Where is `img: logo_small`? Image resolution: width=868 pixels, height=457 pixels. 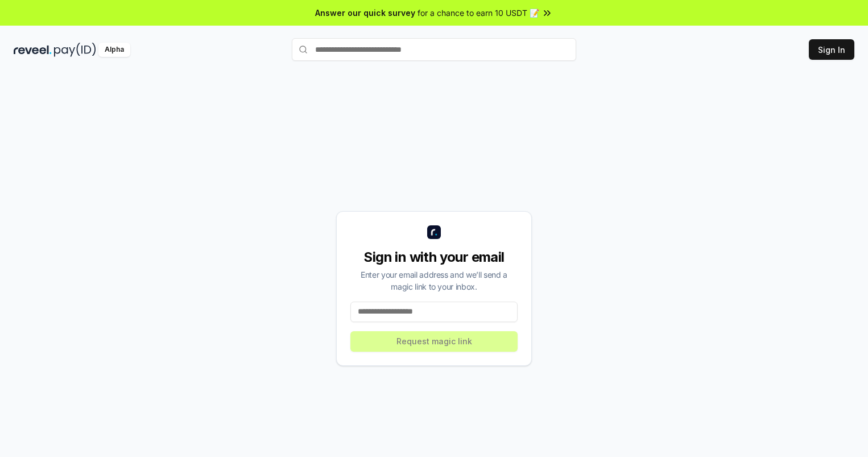
img: logo_small is located at coordinates (434, 232).